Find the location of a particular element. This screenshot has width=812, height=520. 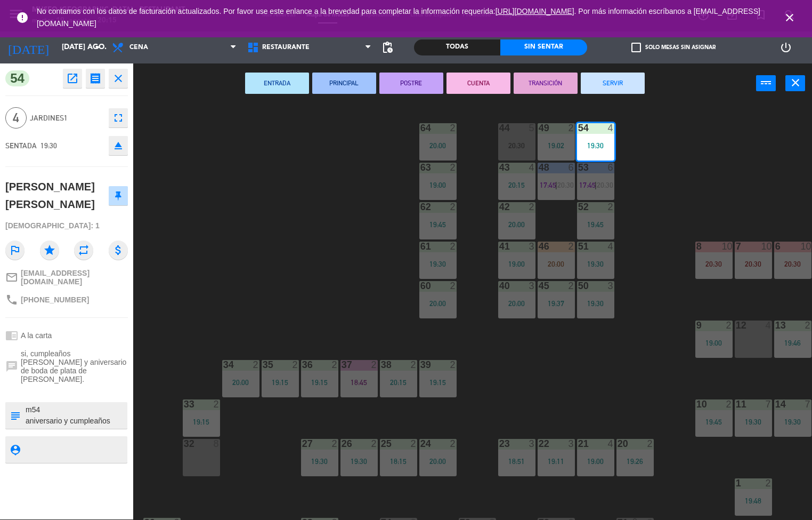

div: 19:26 is located at coordinates (635, 461).